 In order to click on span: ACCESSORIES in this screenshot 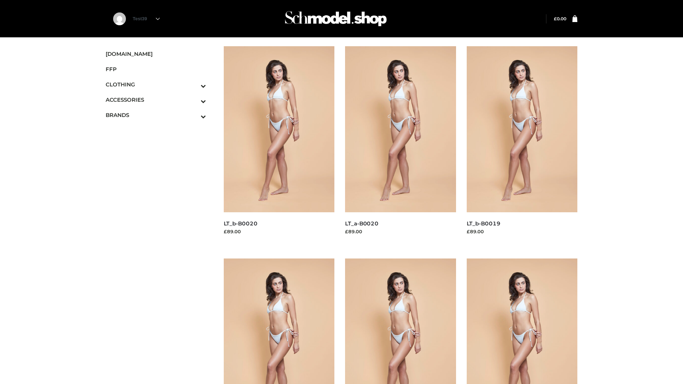, I will do `click(156, 100)`.